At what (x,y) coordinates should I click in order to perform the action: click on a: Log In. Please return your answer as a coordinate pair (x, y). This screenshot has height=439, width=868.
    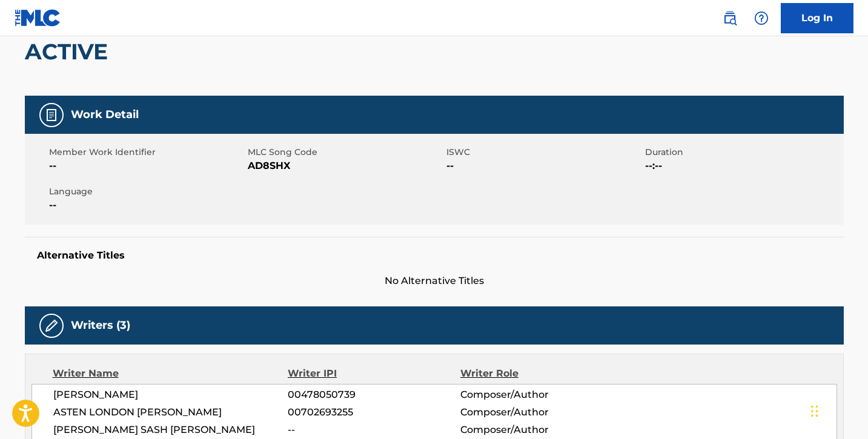
    Looking at the image, I should click on (817, 19).